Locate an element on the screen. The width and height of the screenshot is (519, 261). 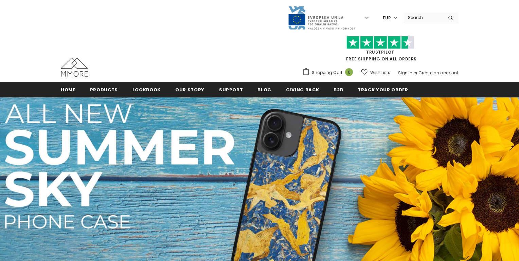
span: Shopping Cart is located at coordinates (327, 73).